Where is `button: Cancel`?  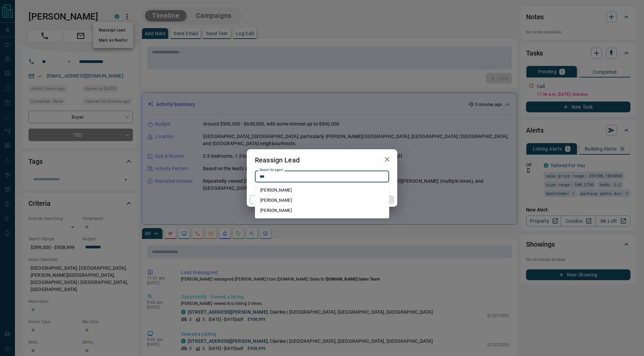
button: Cancel is located at coordinates (278, 199).